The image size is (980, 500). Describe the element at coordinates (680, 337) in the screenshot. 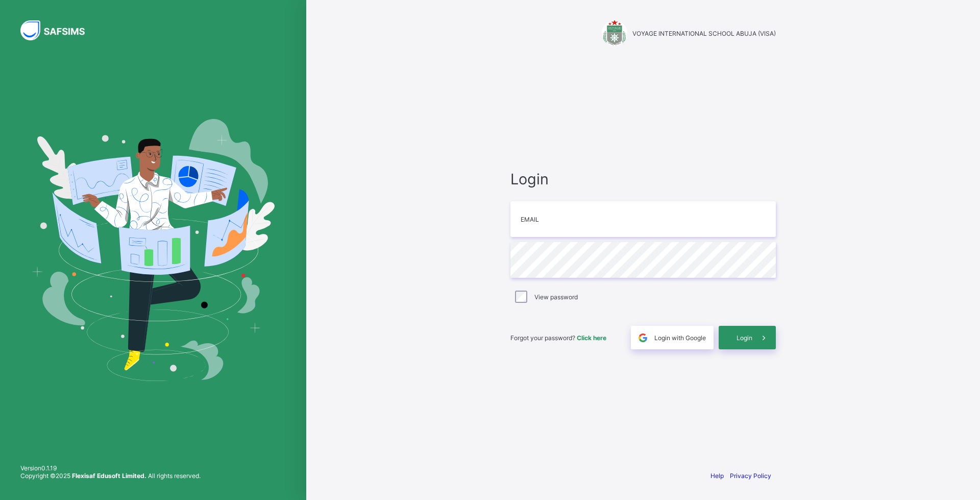

I see `span: Login with Google` at that location.